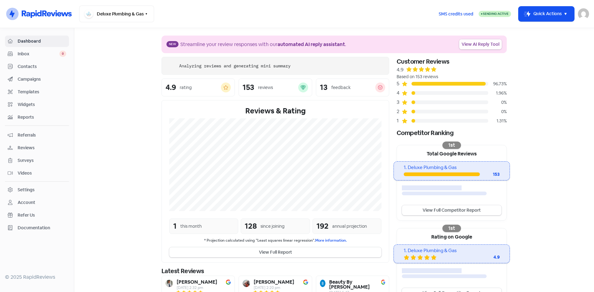  I want to click on div: 13, so click(323, 87).